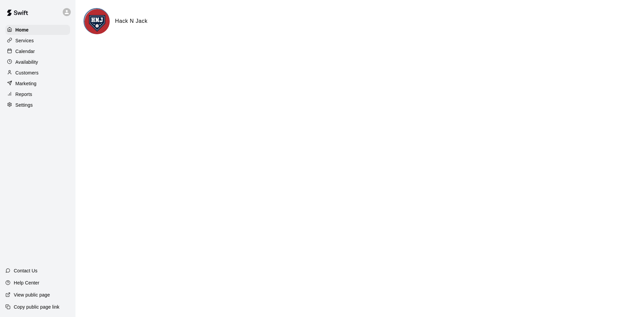 This screenshot has width=644, height=317. I want to click on a: Settings, so click(37, 105).